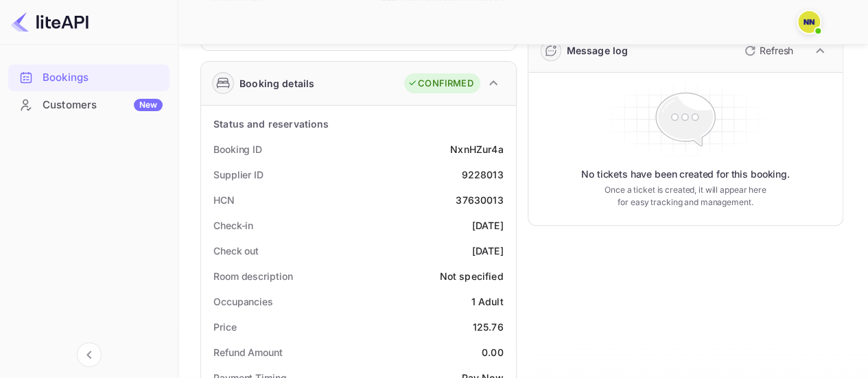  I want to click on div: 0.00, so click(492, 352).